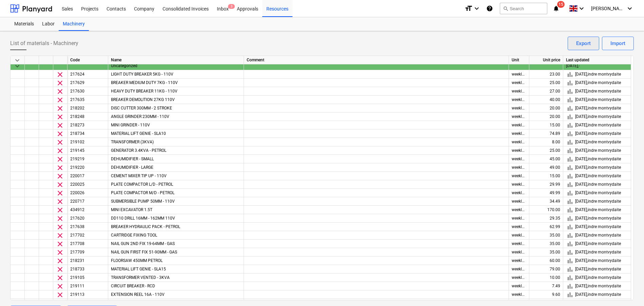 The image size is (644, 306). What do you see at coordinates (583, 43) in the screenshot?
I see `div: Export` at bounding box center [583, 43].